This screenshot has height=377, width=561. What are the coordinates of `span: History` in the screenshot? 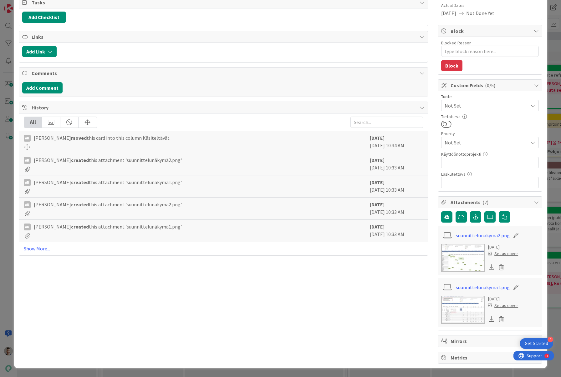 It's located at (224, 108).